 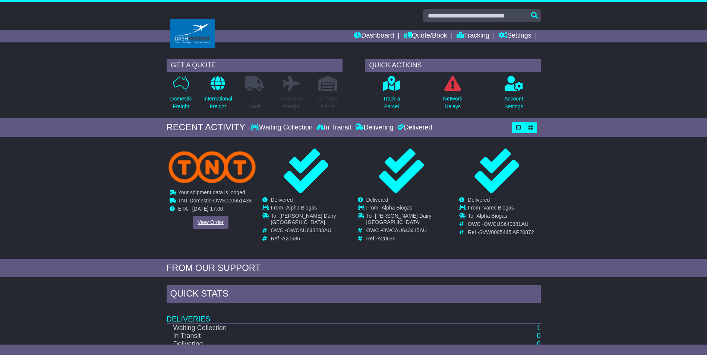 What do you see at coordinates (391, 103) in the screenshot?
I see `p: Track a Parcel` at bounding box center [391, 103].